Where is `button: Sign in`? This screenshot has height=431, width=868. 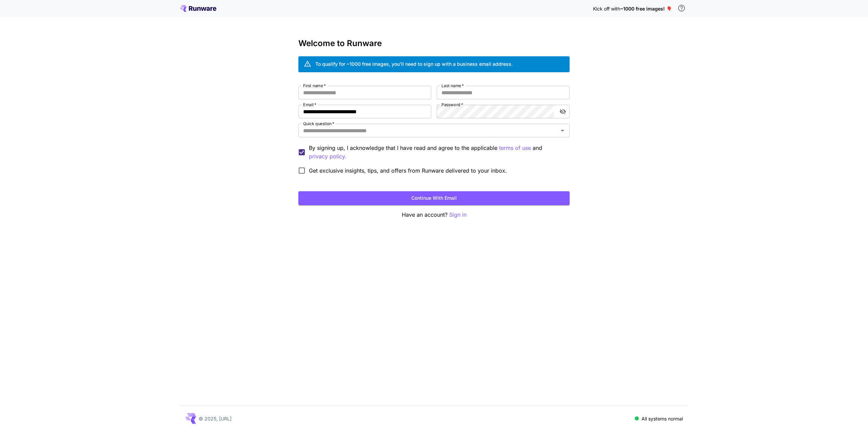 button: Sign in is located at coordinates (458, 215).